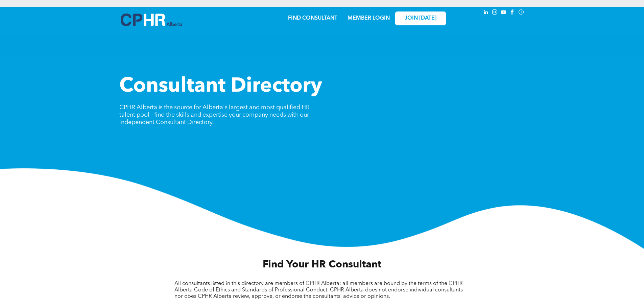  I want to click on a: facebook, so click(512, 13).